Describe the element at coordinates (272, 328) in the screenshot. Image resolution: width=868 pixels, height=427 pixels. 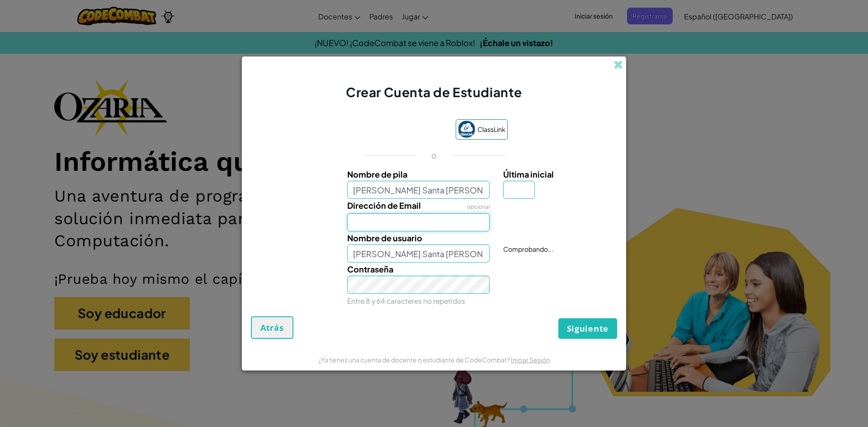
I see `span: Atrás` at that location.